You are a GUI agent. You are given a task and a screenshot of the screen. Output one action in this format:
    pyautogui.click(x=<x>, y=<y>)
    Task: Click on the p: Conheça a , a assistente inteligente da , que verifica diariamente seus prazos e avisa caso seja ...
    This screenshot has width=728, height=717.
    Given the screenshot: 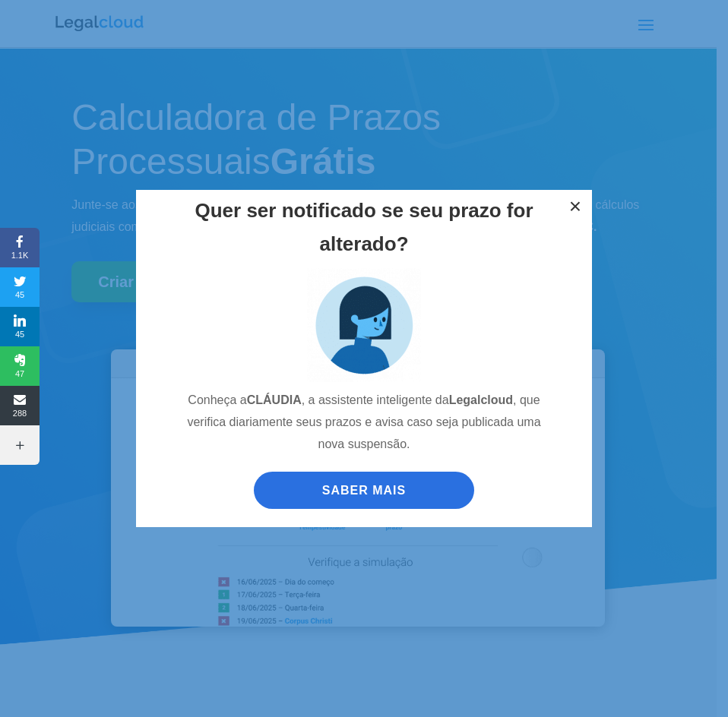 What is the action you would take?
    pyautogui.click(x=364, y=428)
    